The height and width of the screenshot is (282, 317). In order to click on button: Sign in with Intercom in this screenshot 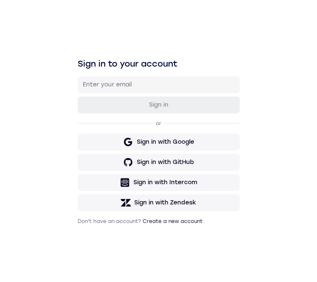, I will do `click(159, 183)`.